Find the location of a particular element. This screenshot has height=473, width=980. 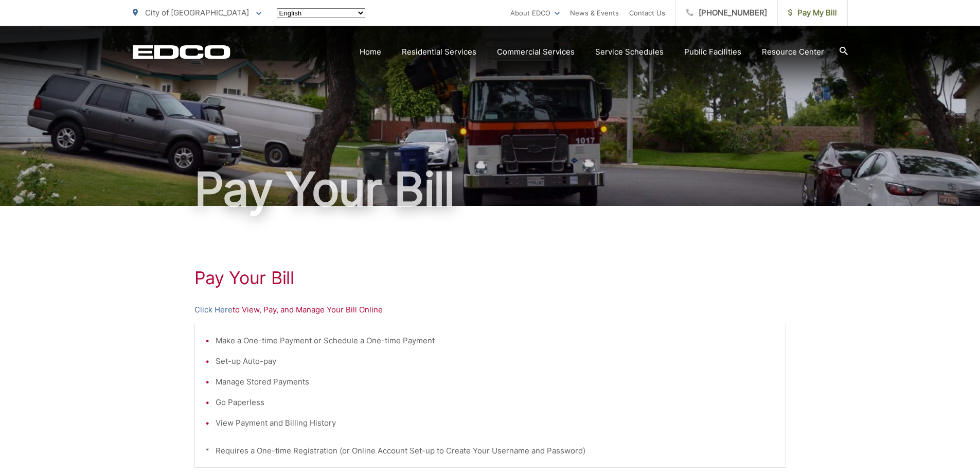

a: Residential Services is located at coordinates (438, 52).